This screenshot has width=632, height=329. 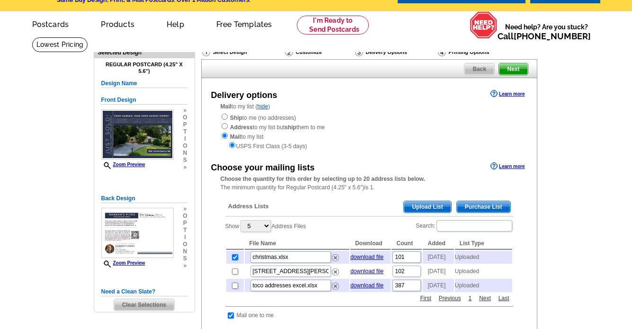 What do you see at coordinates (242, 53) in the screenshot?
I see `div: Select Design` at bounding box center [242, 53].